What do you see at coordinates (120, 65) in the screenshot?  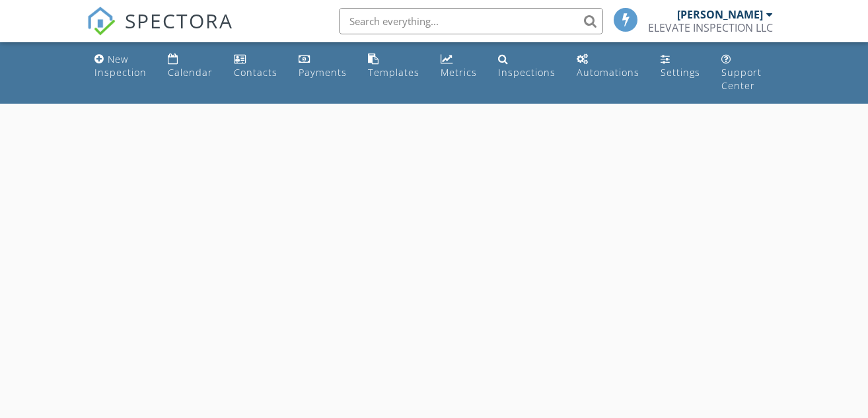 I see `div: New Inspection` at bounding box center [120, 65].